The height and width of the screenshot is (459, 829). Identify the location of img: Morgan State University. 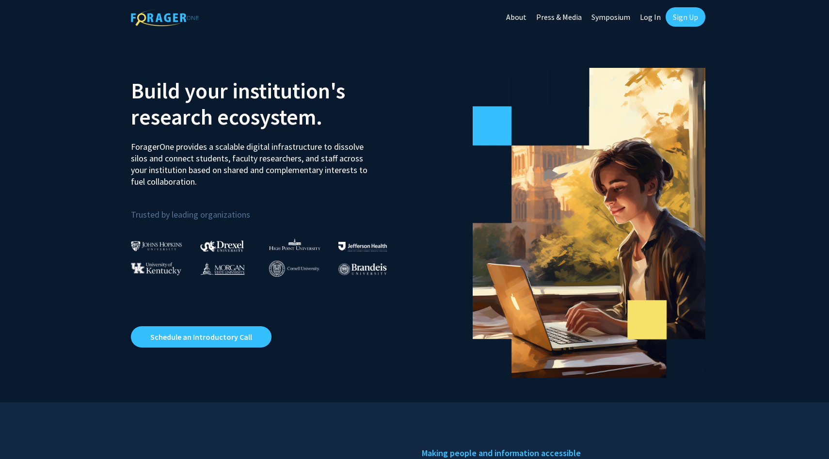
(222, 268).